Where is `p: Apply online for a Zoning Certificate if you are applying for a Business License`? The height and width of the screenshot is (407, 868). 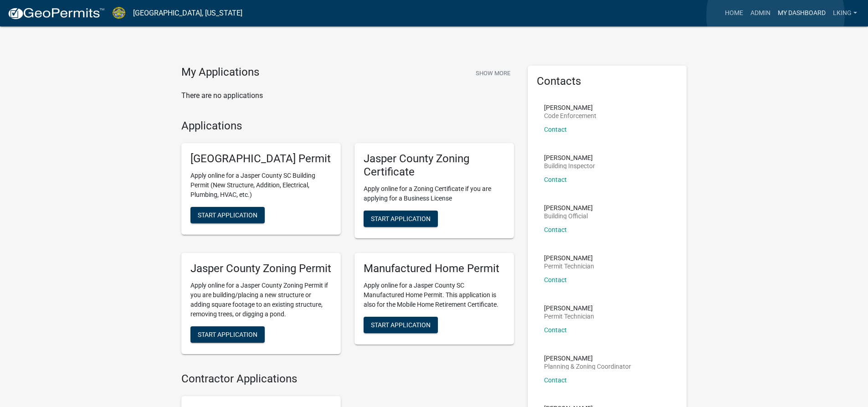 p: Apply online for a Zoning Certificate if you are applying for a Business License is located at coordinates (434, 194).